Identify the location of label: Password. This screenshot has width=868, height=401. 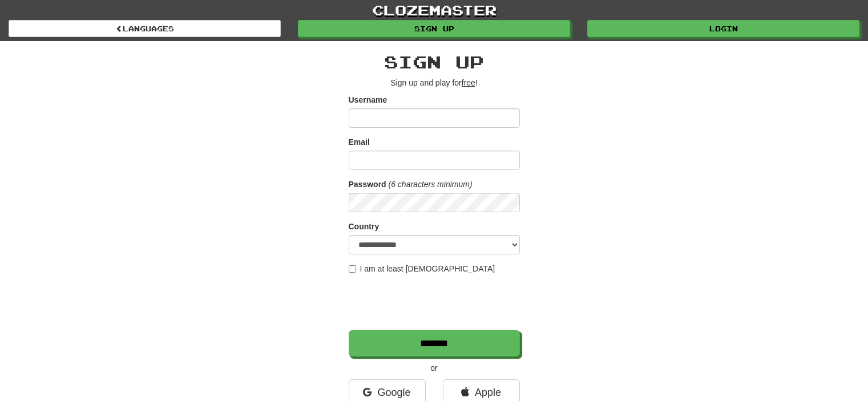
(368, 184).